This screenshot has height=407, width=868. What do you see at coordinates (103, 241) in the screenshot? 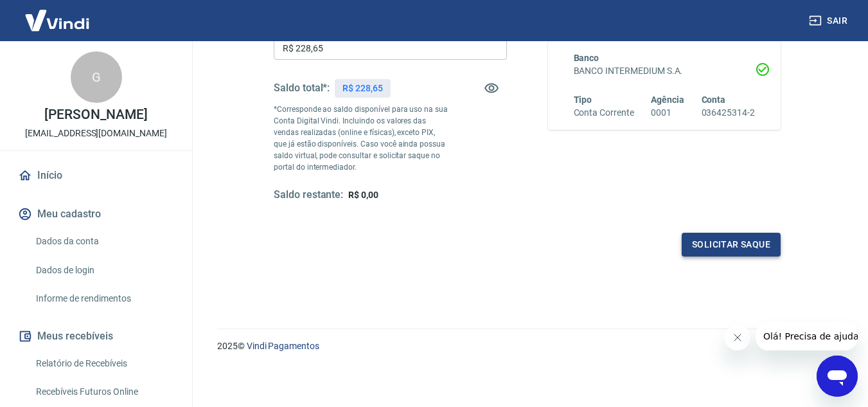
I see `a: Dados da conta` at bounding box center [103, 241].